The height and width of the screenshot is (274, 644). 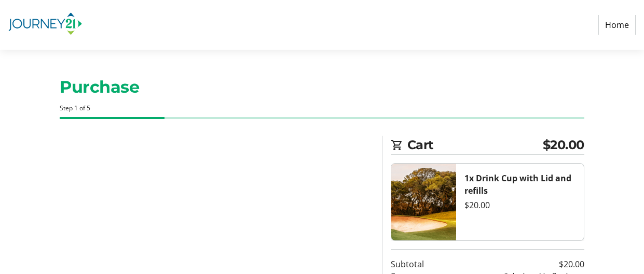 What do you see at coordinates (617, 25) in the screenshot?
I see `a: Home` at bounding box center [617, 25].